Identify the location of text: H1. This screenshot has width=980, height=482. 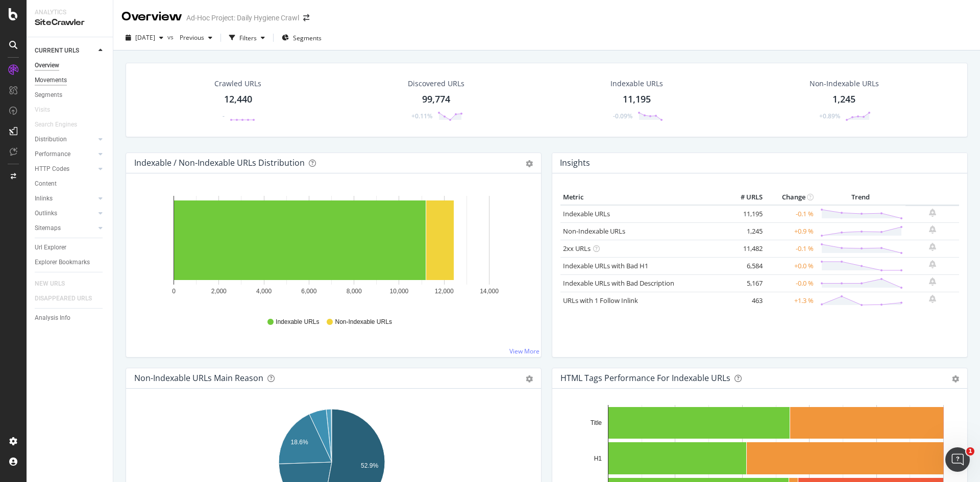
(598, 459).